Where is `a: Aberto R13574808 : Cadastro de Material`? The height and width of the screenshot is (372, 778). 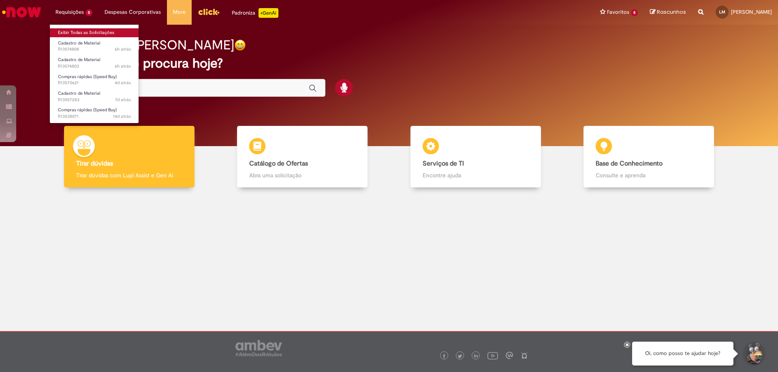
a: Aberto R13574808 : Cadastro de Material is located at coordinates (94, 46).